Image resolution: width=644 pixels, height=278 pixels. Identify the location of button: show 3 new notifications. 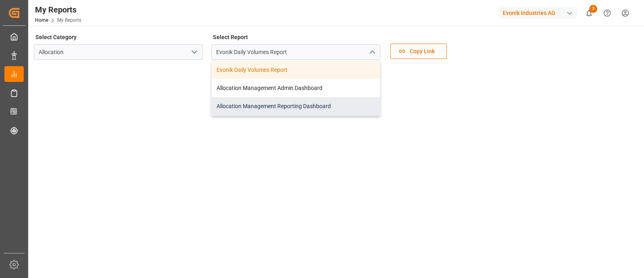
(588, 13).